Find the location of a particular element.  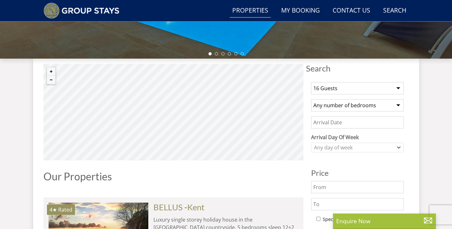

img: Group Stays is located at coordinates (81, 11).